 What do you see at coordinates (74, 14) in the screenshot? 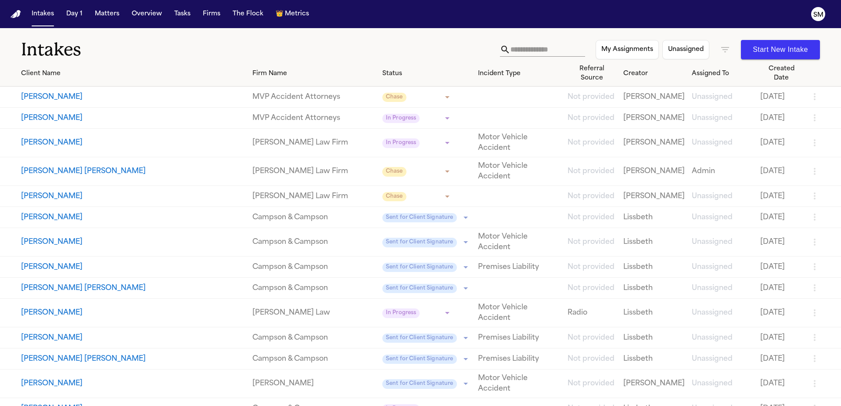
I see `button: Day 1` at bounding box center [74, 14].